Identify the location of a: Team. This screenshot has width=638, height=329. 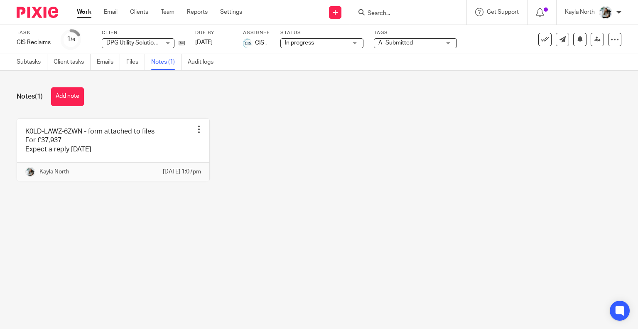
(167, 12).